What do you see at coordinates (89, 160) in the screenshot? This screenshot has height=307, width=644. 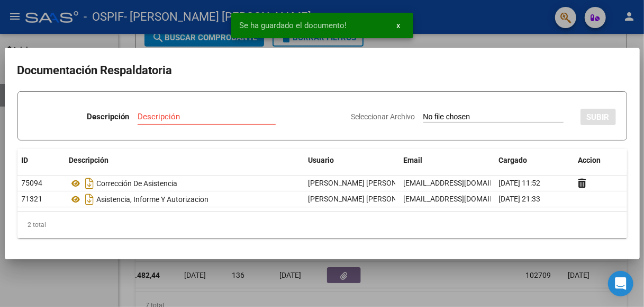 I see `span: Descripción` at bounding box center [89, 160].